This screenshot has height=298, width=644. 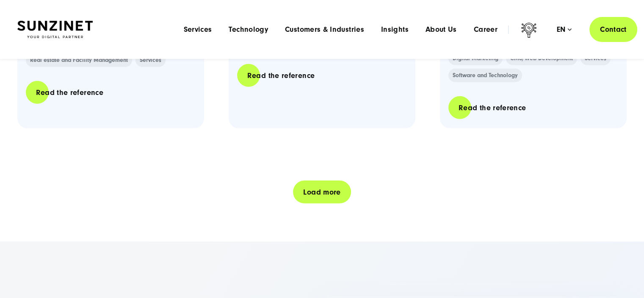 I want to click on span: About Us, so click(x=441, y=30).